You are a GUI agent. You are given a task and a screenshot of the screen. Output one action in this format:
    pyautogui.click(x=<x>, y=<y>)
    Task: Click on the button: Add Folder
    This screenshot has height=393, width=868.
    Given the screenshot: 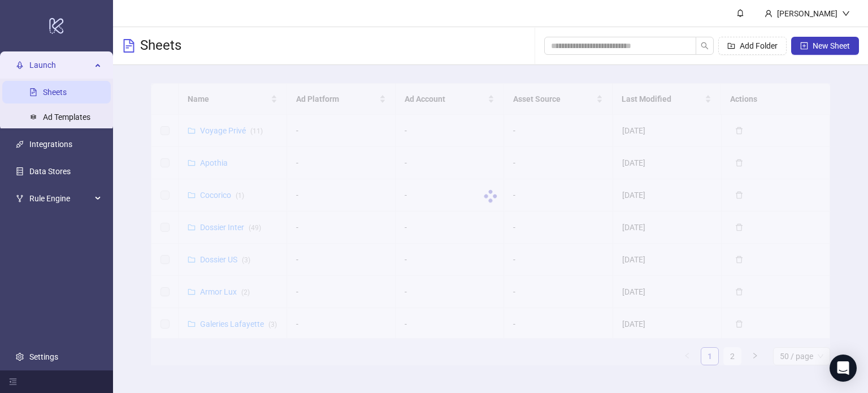 What is the action you would take?
    pyautogui.click(x=752, y=46)
    